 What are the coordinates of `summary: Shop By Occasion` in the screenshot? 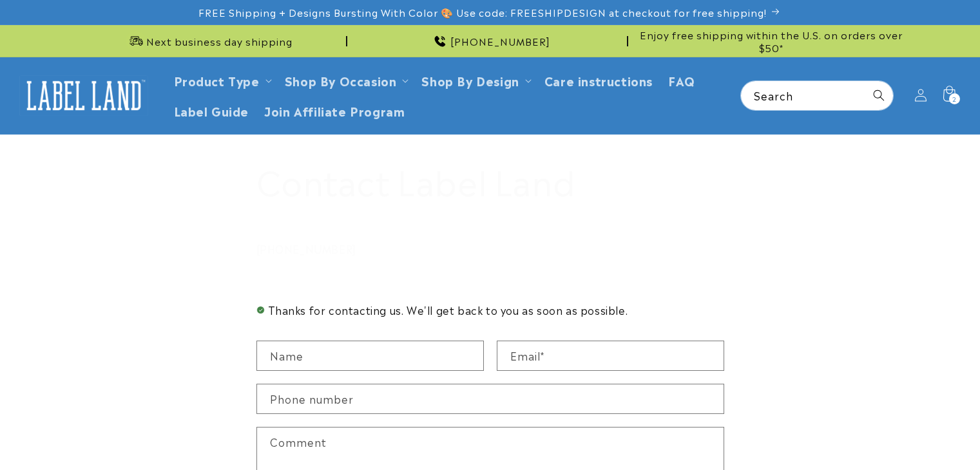 It's located at (345, 80).